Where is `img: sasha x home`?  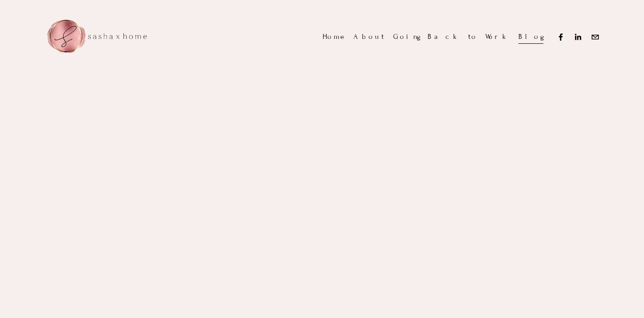
img: sasha x home is located at coordinates (95, 36).